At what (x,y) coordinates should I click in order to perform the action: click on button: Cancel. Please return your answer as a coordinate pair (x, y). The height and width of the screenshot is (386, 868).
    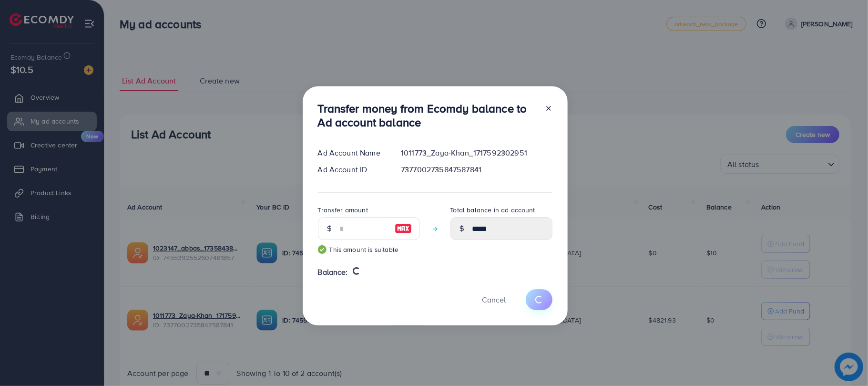
    Looking at the image, I should click on (495, 299).